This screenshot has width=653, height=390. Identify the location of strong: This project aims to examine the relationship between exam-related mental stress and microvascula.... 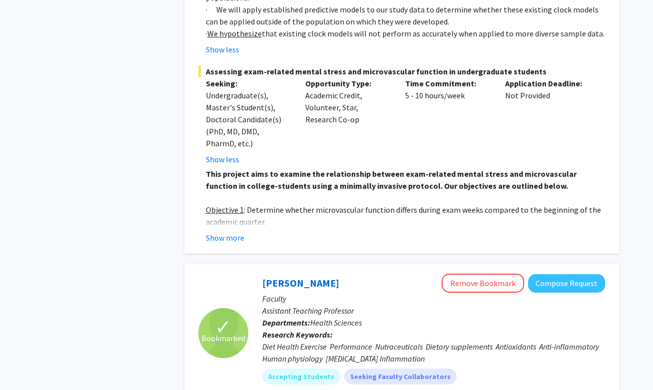
(391, 180).